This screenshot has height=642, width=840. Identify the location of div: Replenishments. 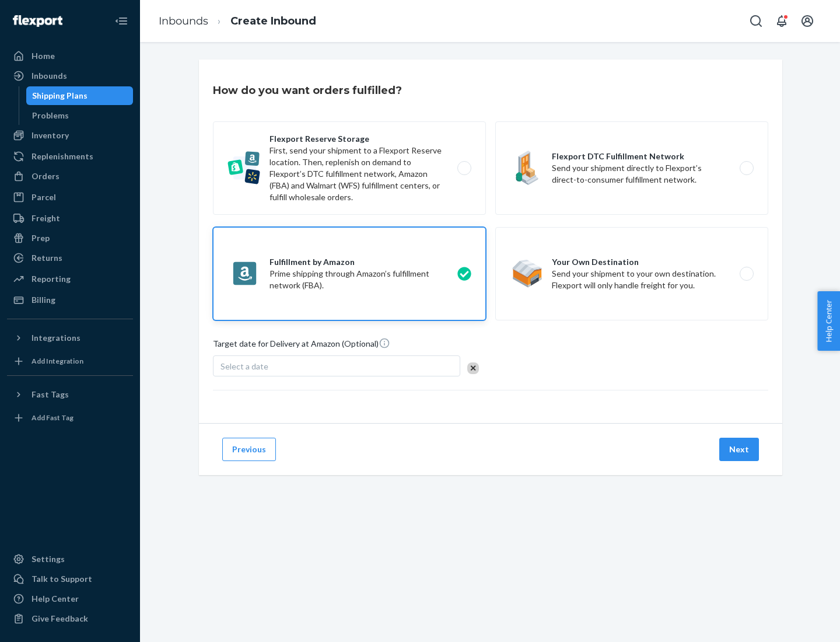
(63, 156).